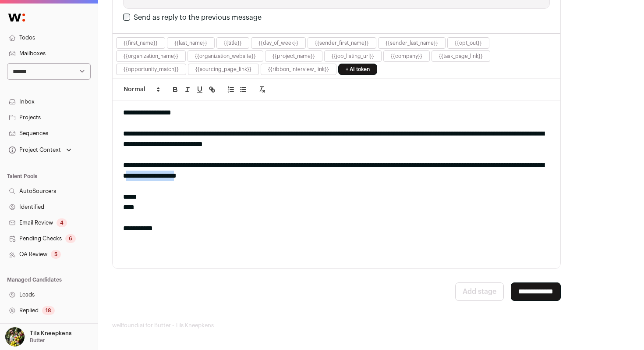 This screenshot has height=350, width=644. What do you see at coordinates (298, 69) in the screenshot?
I see `button: {{ribbon_interview_link}}` at bounding box center [298, 69].